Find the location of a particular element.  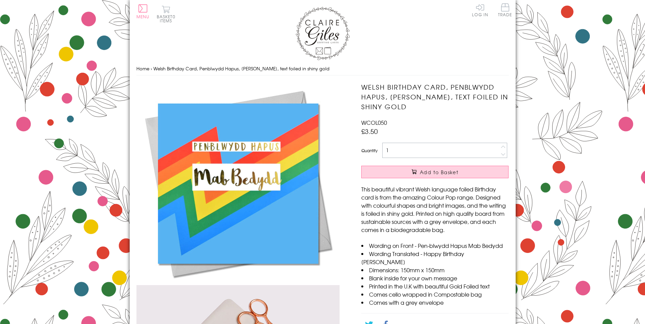

button: Add to Basket is located at coordinates (435, 172).